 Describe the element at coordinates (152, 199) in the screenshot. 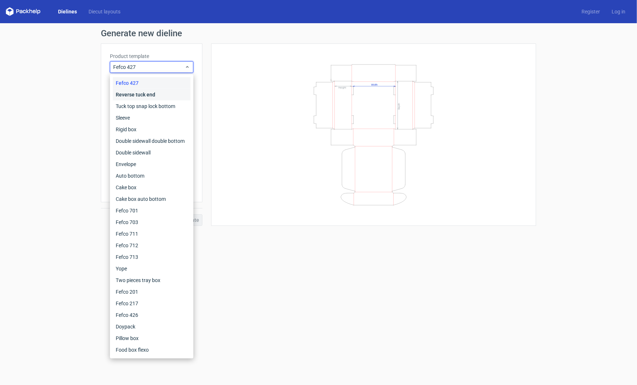

I see `div: Cake box auto bottom` at that location.